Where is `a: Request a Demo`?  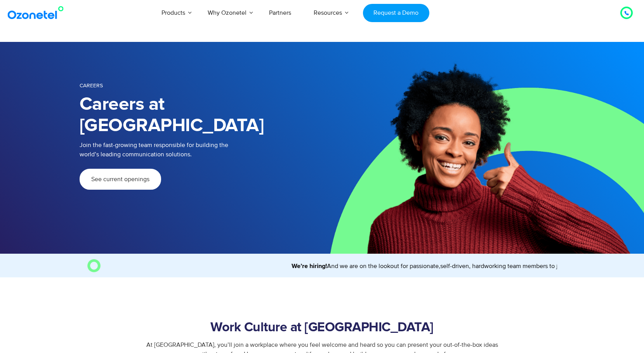
a: Request a Demo is located at coordinates (396, 13).